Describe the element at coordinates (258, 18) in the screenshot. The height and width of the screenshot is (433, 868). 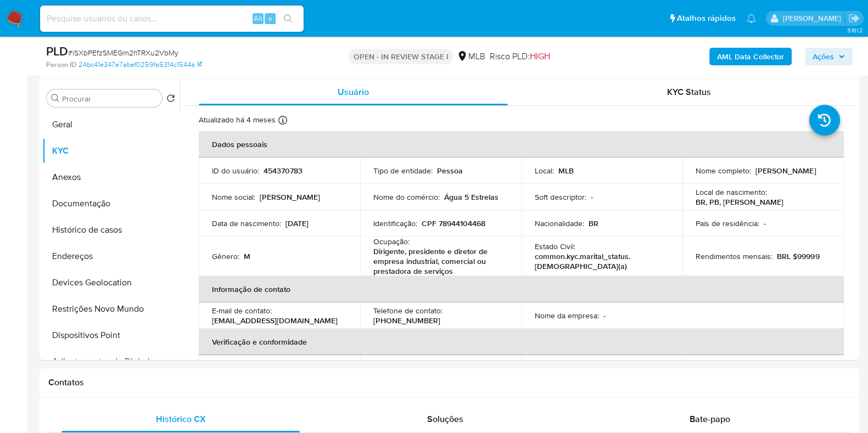
I see `span: Alt` at that location.